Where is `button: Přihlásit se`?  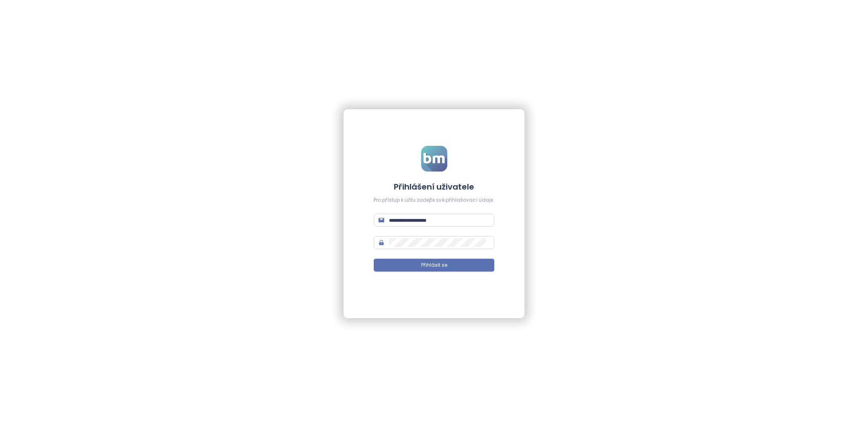 button: Přihlásit se is located at coordinates (434, 265).